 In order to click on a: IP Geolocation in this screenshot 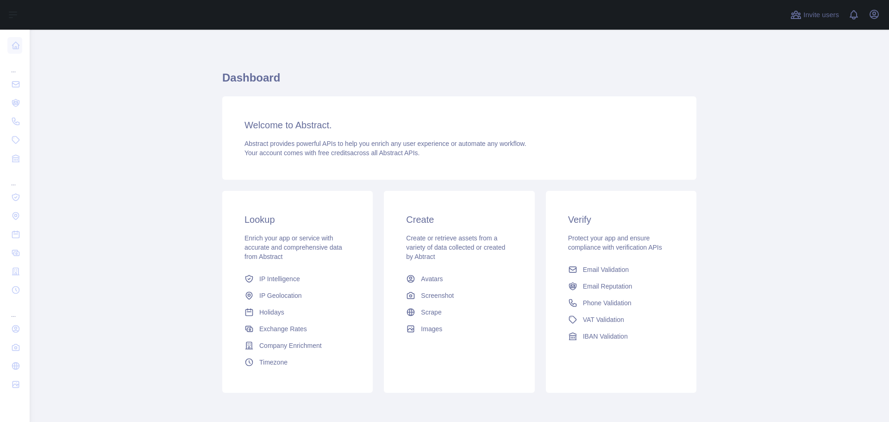, I will do `click(297, 296)`.